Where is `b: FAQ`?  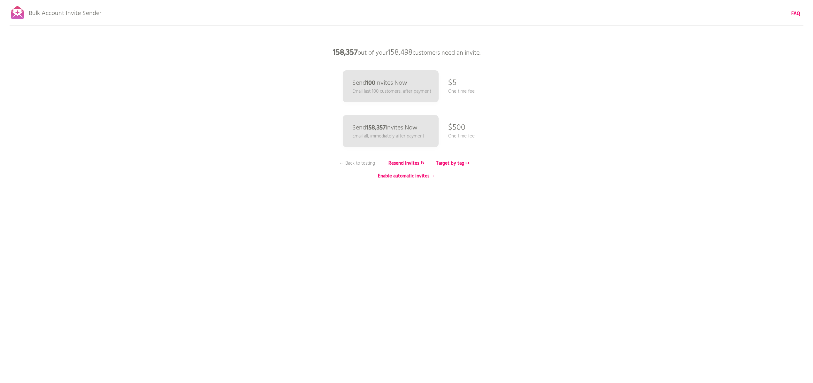
b: FAQ is located at coordinates (795, 14).